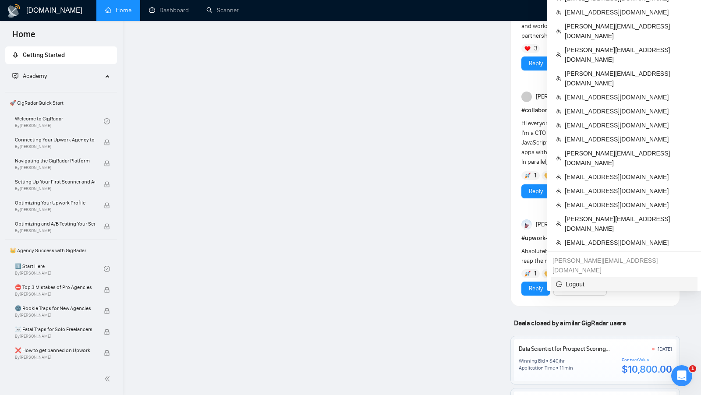 Image resolution: width=701 pixels, height=395 pixels. Describe the element at coordinates (55, 203) in the screenshot. I see `span: Optimizing Your Upwork Profile` at that location.